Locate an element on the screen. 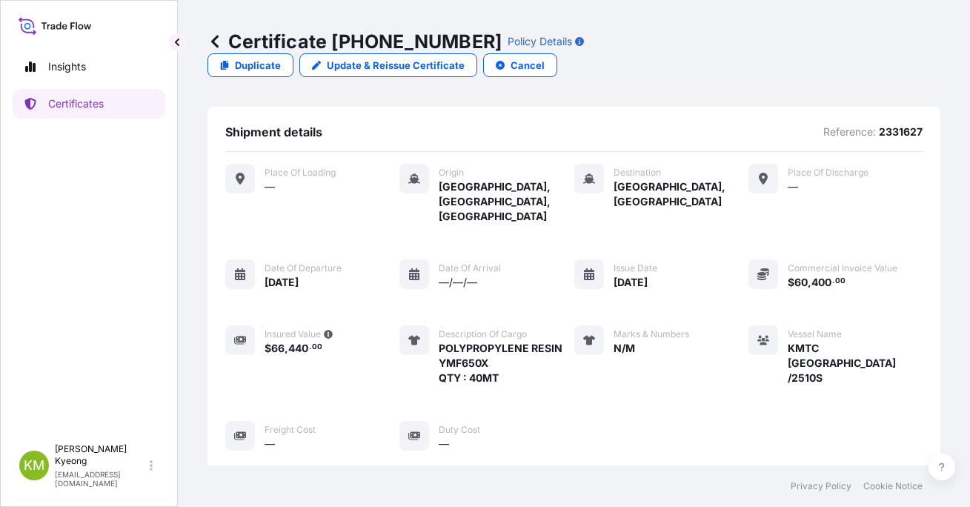 The width and height of the screenshot is (970, 507). a: Privacy Policy is located at coordinates (821, 486).